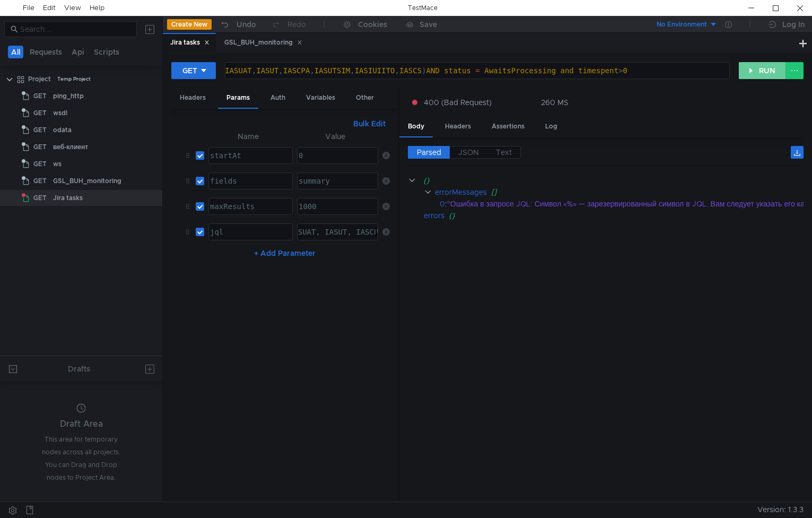 Image resolution: width=812 pixels, height=518 pixels. I want to click on div: errors, so click(434, 215).